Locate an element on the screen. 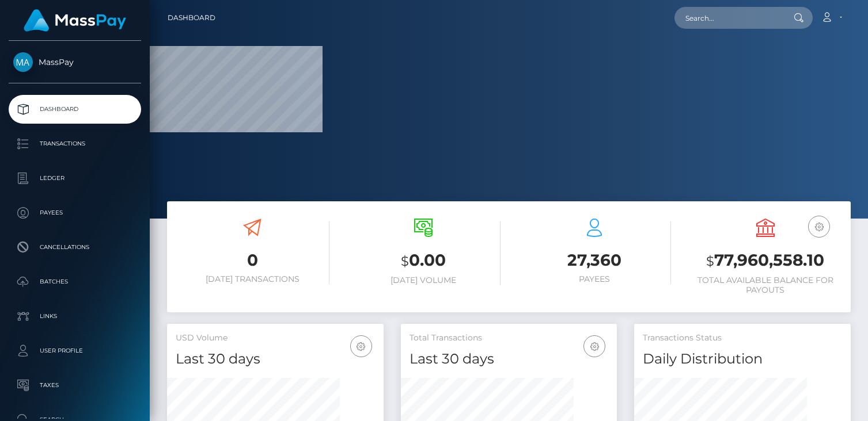 The width and height of the screenshot is (868, 421). h3: 0 is located at coordinates (252, 260).